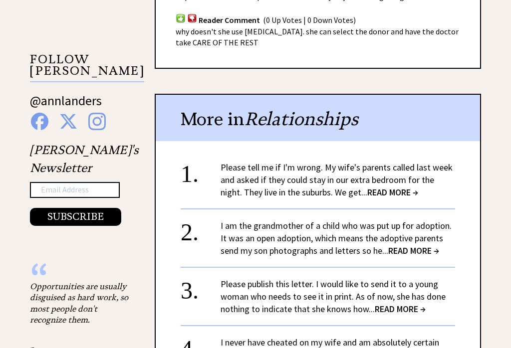 Image resolution: width=511 pixels, height=348 pixels. I want to click on img: votdown.png, so click(192, 18).